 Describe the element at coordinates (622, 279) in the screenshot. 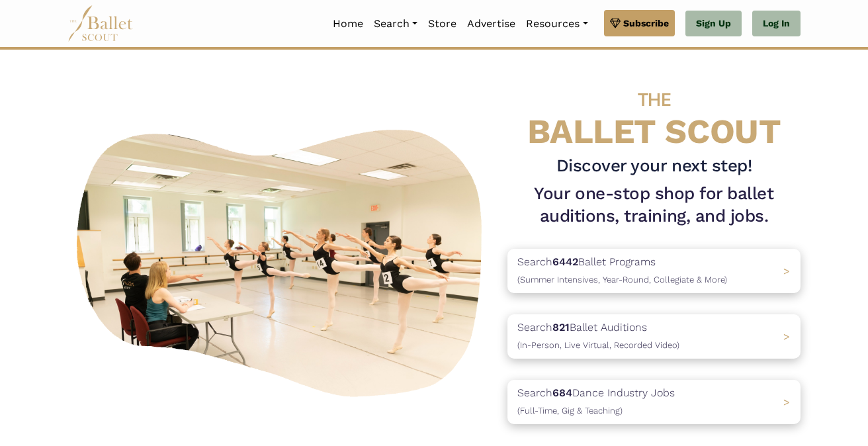

I see `span: (Summer Intensives, Year-Round, Collegiate & More)` at that location.